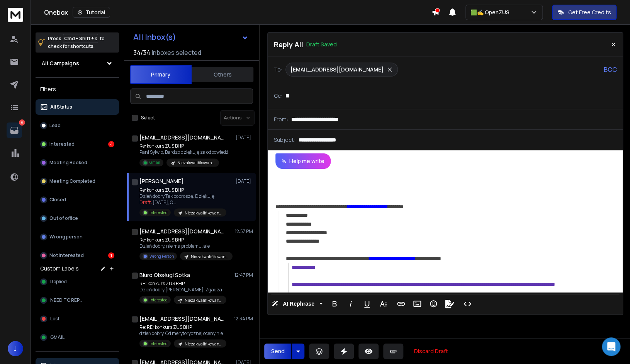 Image resolution: width=630 pixels, height=364 pixels. What do you see at coordinates (59, 268) in the screenshot?
I see `h3: Custom Labels` at bounding box center [59, 268].